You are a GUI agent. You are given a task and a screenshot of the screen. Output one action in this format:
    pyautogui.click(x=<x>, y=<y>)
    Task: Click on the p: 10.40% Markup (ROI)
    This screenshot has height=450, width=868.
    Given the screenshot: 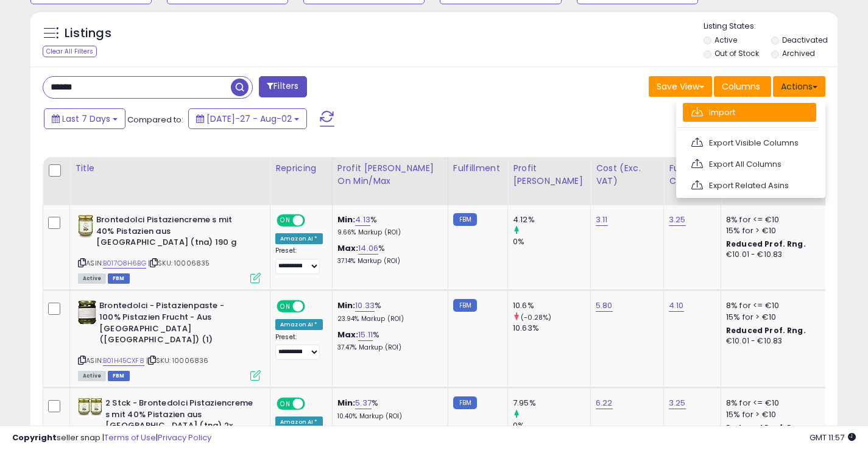 What is the action you would take?
    pyautogui.click(x=388, y=417)
    